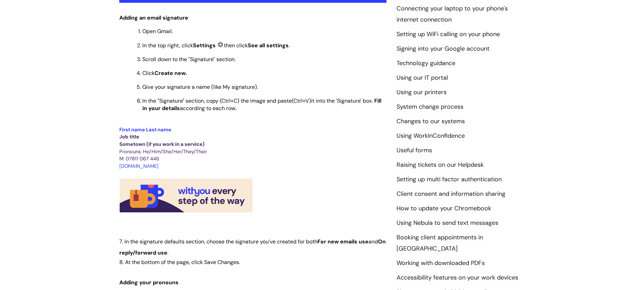 The width and height of the screenshot is (644, 290). Describe the element at coordinates (457, 278) in the screenshot. I see `a: Accessibility features on your work devices` at that location.